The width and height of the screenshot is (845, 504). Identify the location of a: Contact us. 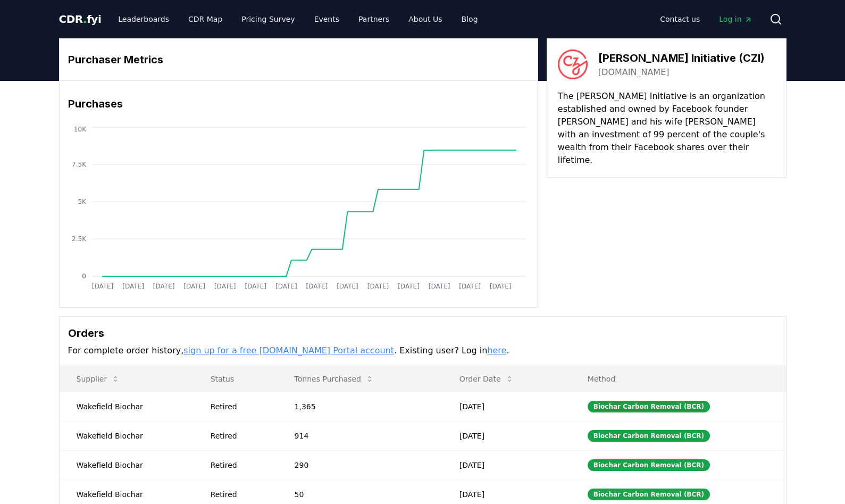
(680, 19).